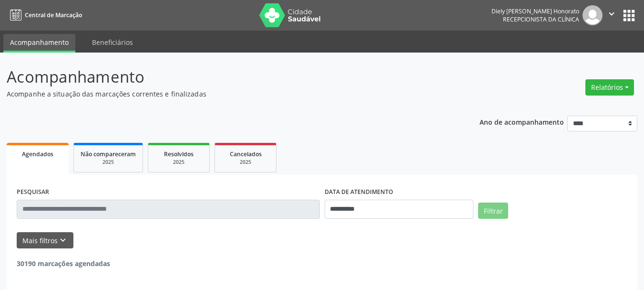  I want to click on label: PESQUISAR, so click(33, 191).